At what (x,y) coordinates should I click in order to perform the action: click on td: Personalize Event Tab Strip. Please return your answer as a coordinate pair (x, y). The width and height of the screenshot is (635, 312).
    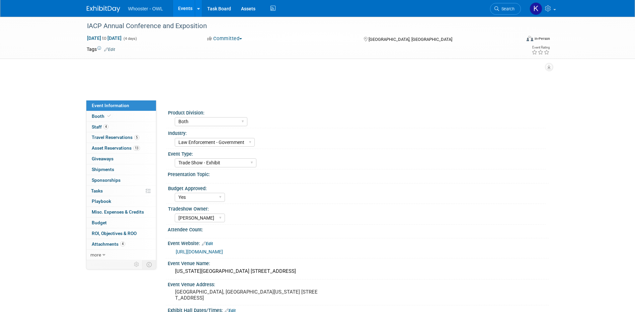
    Looking at the image, I should click on (137, 265).